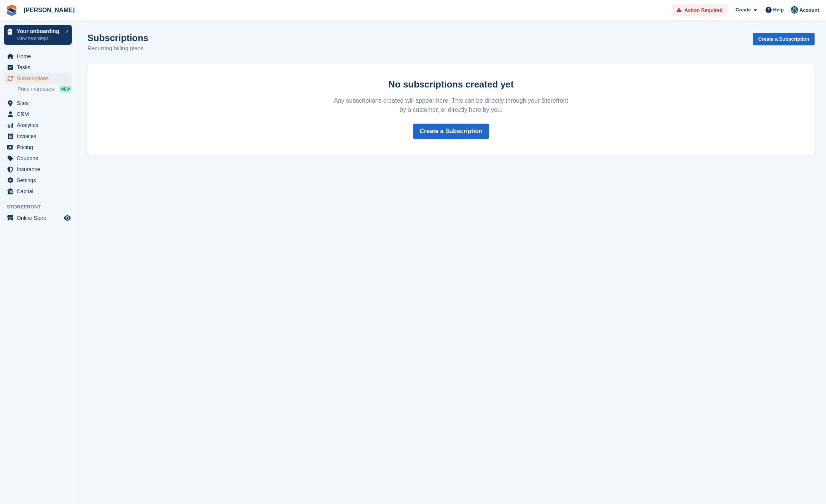  Describe the element at coordinates (40, 191) in the screenshot. I see `span: Capital` at that location.